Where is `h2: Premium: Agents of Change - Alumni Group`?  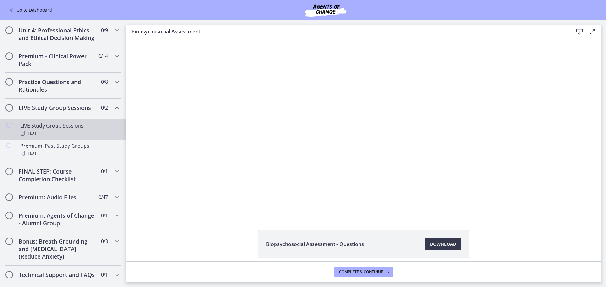
h2: Premium: Agents of Change - Alumni Group is located at coordinates (57, 220).